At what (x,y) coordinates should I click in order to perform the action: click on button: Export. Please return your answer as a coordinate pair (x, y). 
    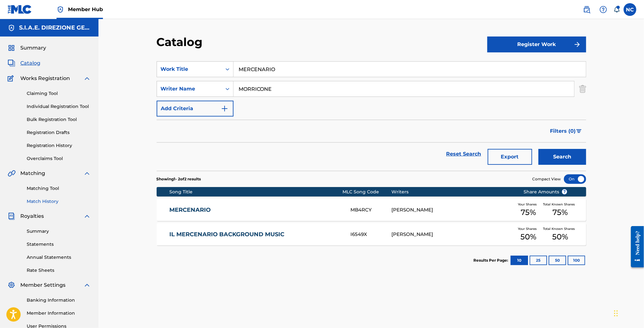
    Looking at the image, I should click on (510, 157).